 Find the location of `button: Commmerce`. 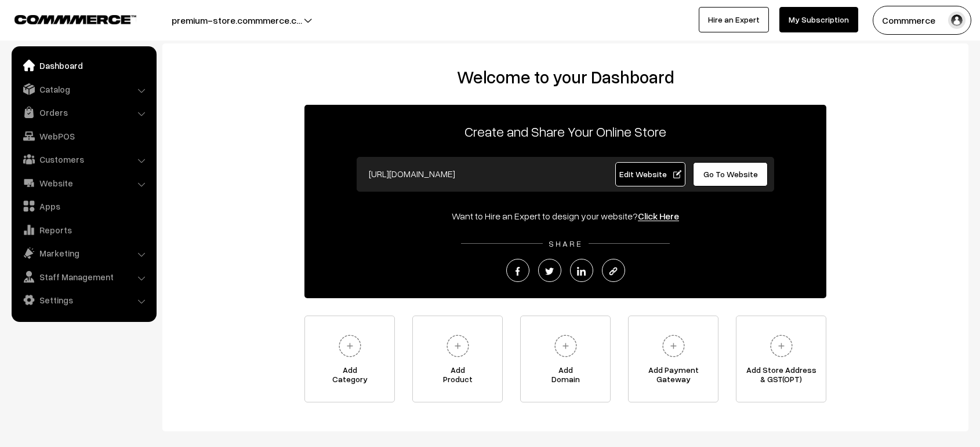

button: Commmerce is located at coordinates (922, 20).